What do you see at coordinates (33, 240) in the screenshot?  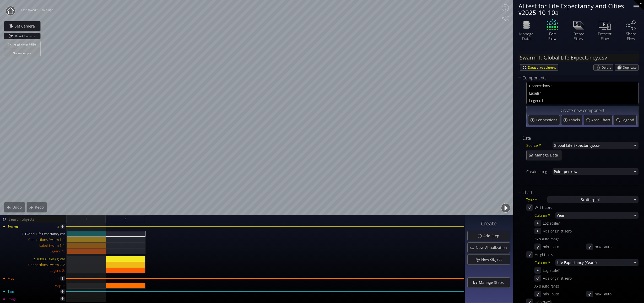 I see `div: Connections Swarm 1: 1` at bounding box center [33, 240].